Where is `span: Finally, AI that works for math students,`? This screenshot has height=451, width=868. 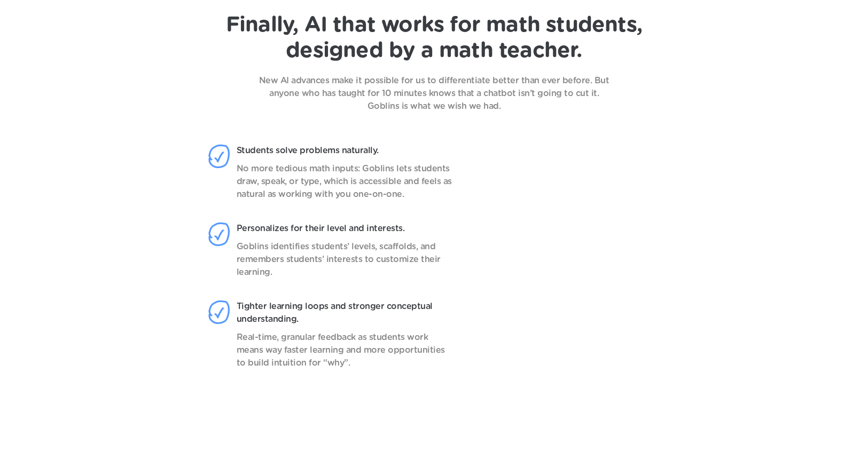
span: Finally, AI that works for math students, is located at coordinates (434, 25).